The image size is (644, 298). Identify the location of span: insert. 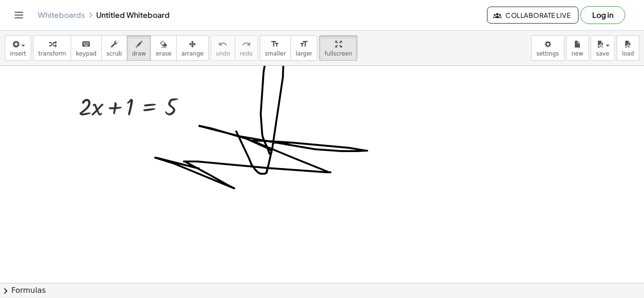
(18, 53).